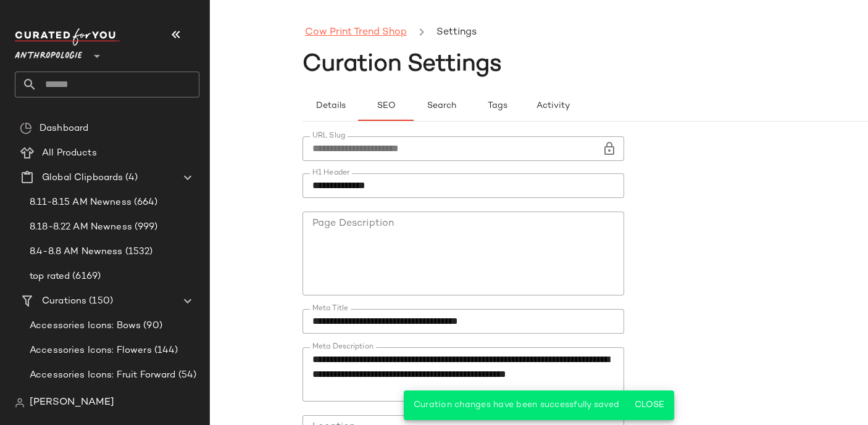  I want to click on span: Anthropologie, so click(48, 53).